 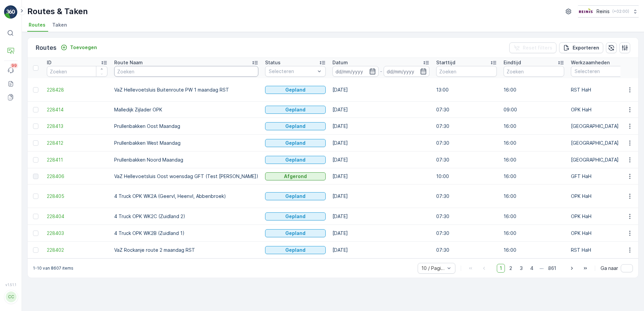 I want to click on p: 4 Truck OPK WK2C (Zuidland 2), so click(x=186, y=217).